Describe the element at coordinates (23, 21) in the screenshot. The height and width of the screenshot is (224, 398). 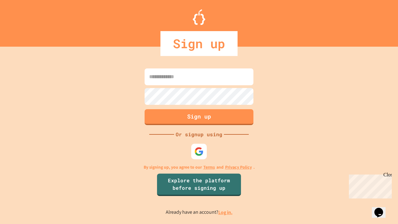
I see `div: Chat with us now!Close` at that location.